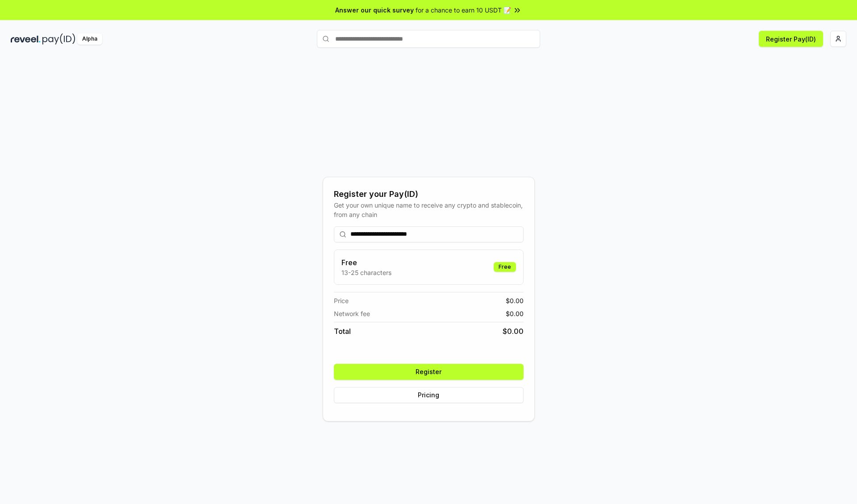  What do you see at coordinates (366, 273) in the screenshot?
I see `p: 13-25 characters` at bounding box center [366, 273].